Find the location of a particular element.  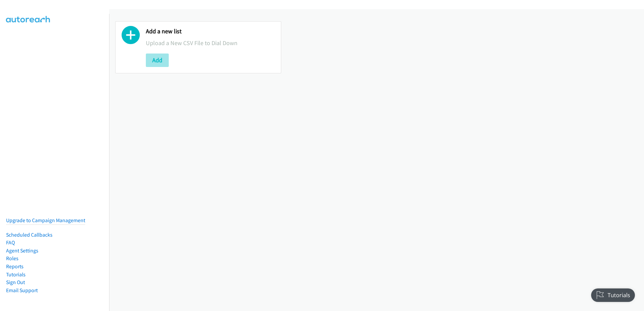

a: Sign Out is located at coordinates (15, 282).